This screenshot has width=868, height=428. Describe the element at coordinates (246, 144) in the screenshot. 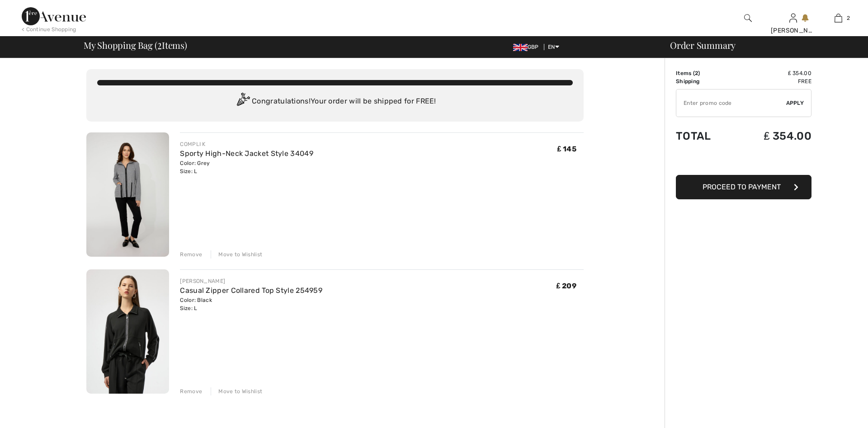

I see `div: COMPLI K` at that location.